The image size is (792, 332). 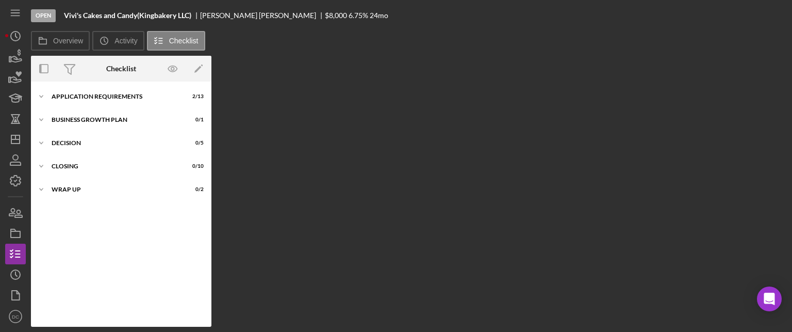 What do you see at coordinates (43, 15) in the screenshot?
I see `div: Open` at bounding box center [43, 15].